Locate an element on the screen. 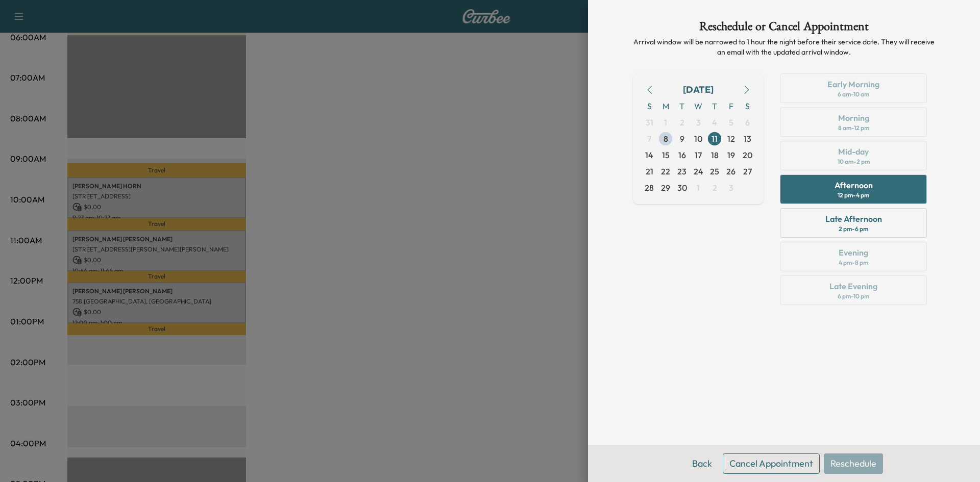 This screenshot has height=482, width=980. span: M is located at coordinates (665, 107).